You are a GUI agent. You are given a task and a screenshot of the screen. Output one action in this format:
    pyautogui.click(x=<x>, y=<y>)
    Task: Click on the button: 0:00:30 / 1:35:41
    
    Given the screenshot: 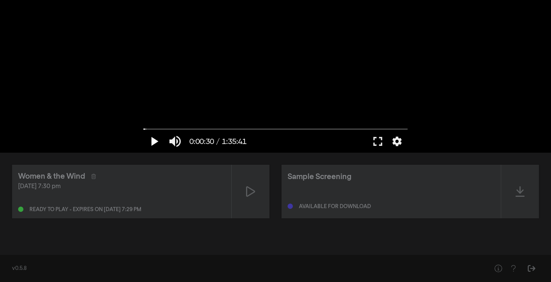 What is the action you would take?
    pyautogui.click(x=218, y=142)
    